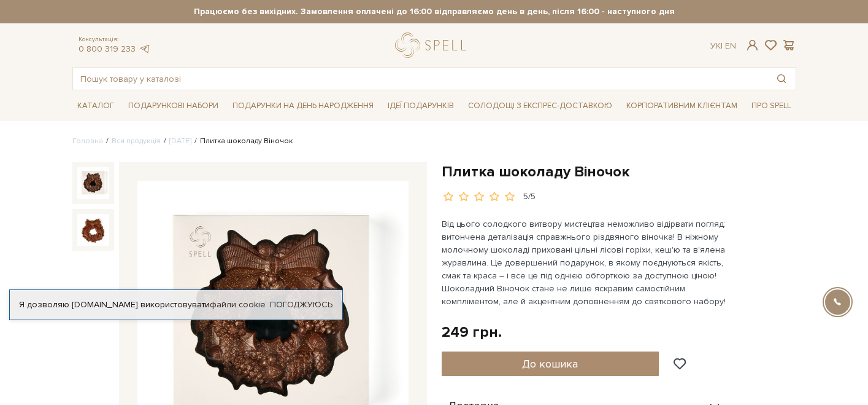 The image size is (868, 405). I want to click on a: Головна, so click(88, 141).